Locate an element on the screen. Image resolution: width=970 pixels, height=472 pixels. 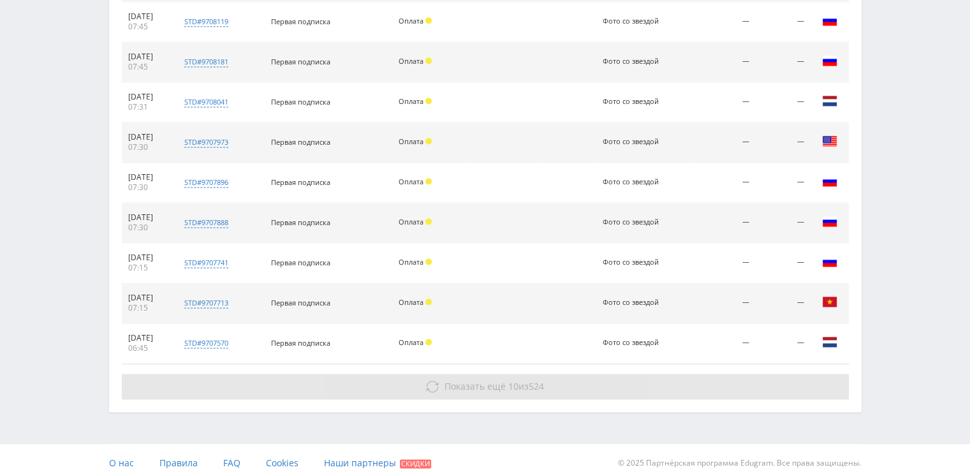
span: из is located at coordinates (494, 386).